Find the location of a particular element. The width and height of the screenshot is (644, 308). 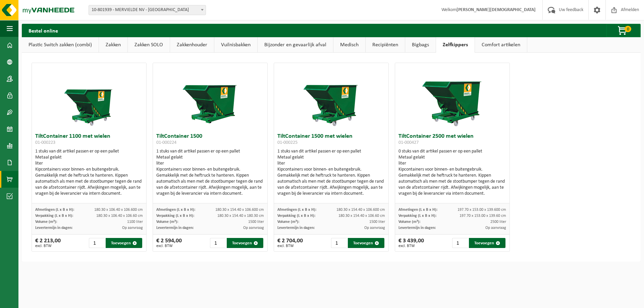

div: € 2 704,00 is located at coordinates (290, 243).